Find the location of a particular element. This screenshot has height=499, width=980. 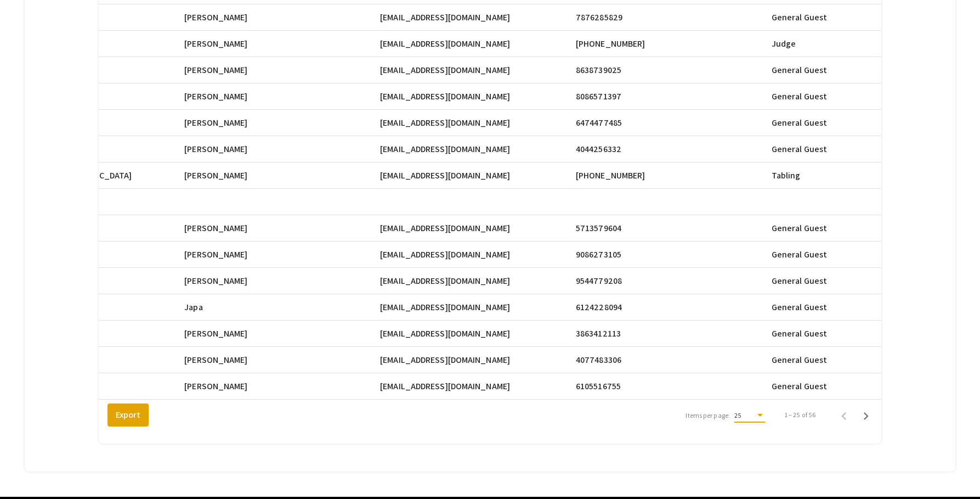

span: 8638739025 is located at coordinates (598, 70).